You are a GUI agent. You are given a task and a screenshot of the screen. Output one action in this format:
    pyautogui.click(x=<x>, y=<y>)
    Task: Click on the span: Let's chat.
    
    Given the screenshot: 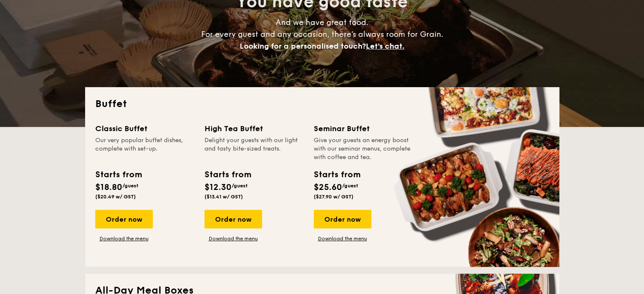 What is the action you would take?
    pyautogui.click(x=385, y=46)
    